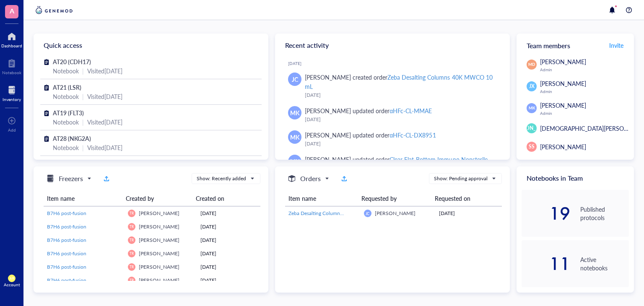 This screenshot has height=306, width=644. What do you see at coordinates (616, 45) in the screenshot?
I see `a: Invite` at bounding box center [616, 45].